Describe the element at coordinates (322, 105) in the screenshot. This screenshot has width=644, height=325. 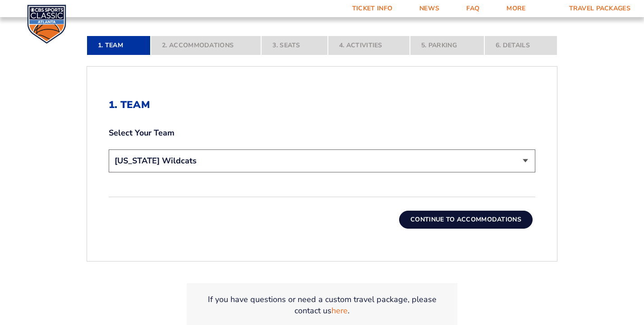
I see `h2: 1. Team` at that location.